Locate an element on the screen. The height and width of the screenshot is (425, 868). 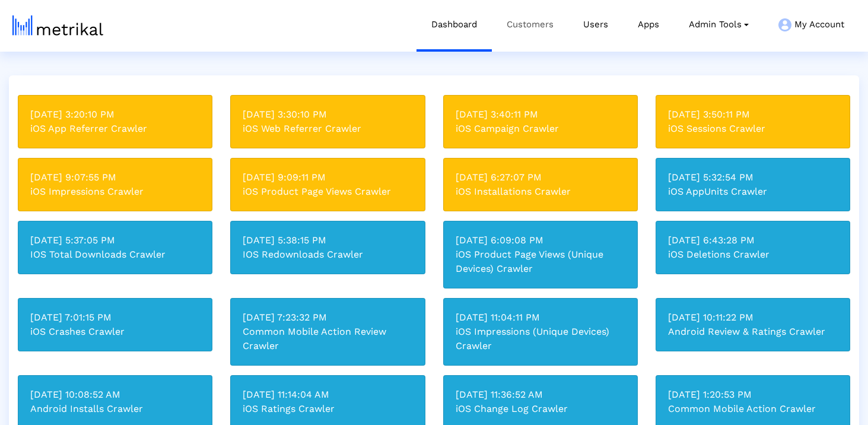
div: iOS Change Log Crawler is located at coordinates (540, 410).